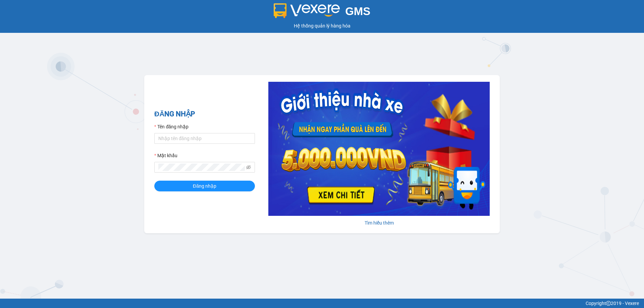  What do you see at coordinates (322, 303) in the screenshot?
I see `div: Copyright 2019 - Vexere` at bounding box center [322, 303].